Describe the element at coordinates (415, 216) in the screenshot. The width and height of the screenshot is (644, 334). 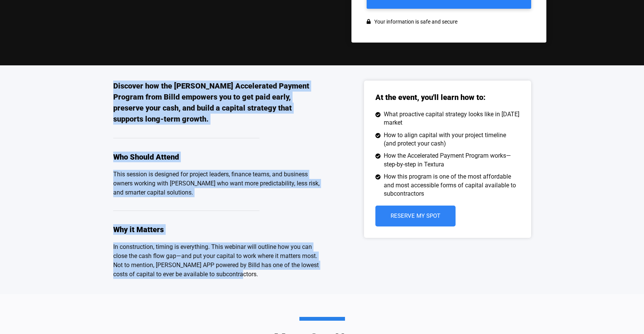
I see `span: Reserve My Spot` at that location.